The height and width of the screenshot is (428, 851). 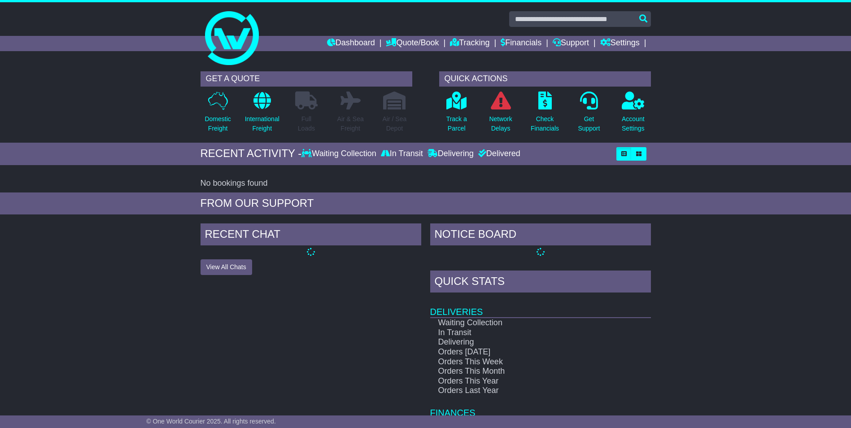 I want to click on div: FROM OUR SUPPORT, so click(x=426, y=203).